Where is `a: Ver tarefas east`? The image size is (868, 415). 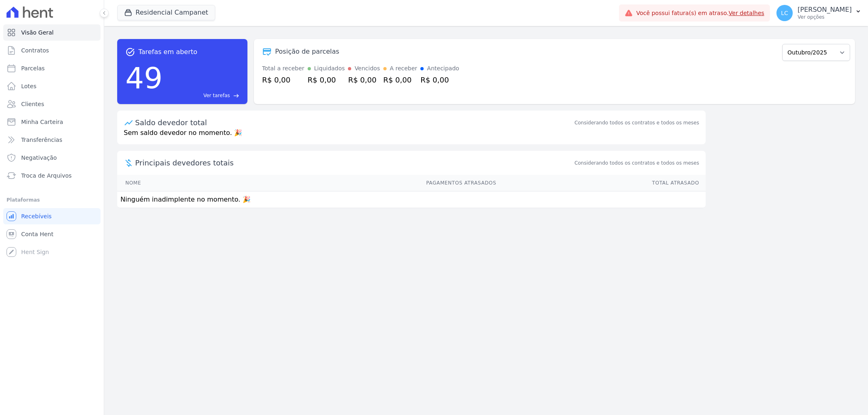
a: Ver tarefas east is located at coordinates (202, 95).